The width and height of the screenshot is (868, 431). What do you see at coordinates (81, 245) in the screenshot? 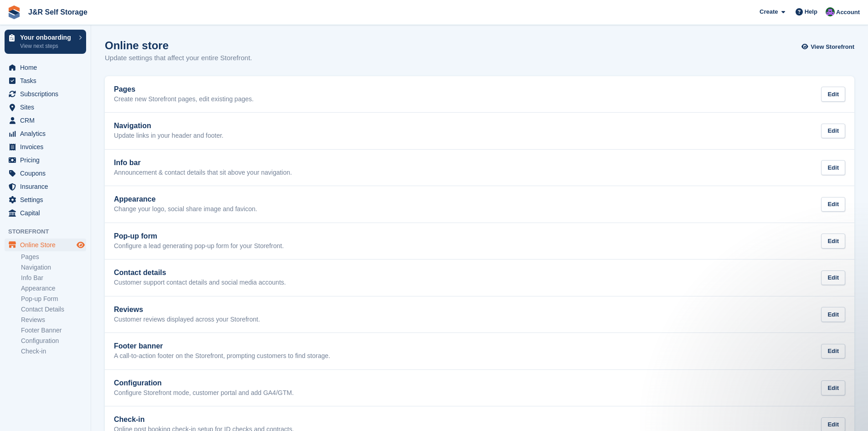
I see `a: Preview store` at bounding box center [81, 245].